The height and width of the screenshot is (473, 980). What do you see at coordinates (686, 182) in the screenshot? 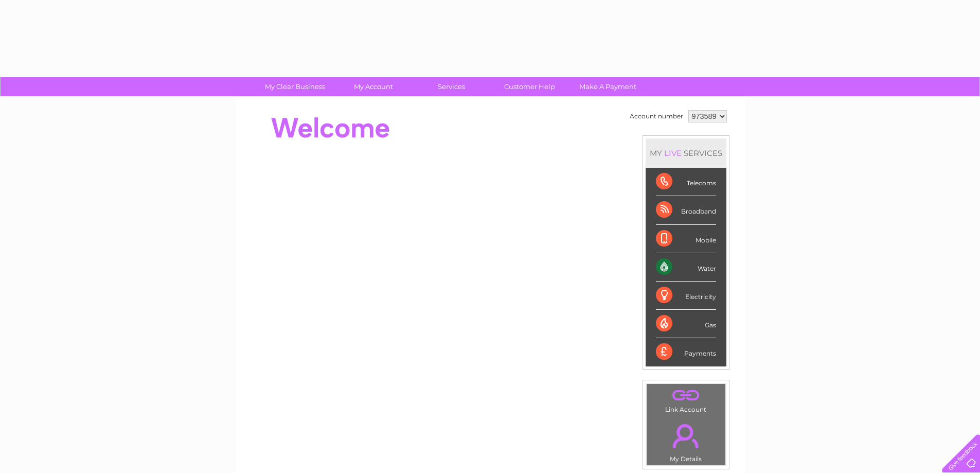
I see `div: Telecoms` at bounding box center [686, 182].